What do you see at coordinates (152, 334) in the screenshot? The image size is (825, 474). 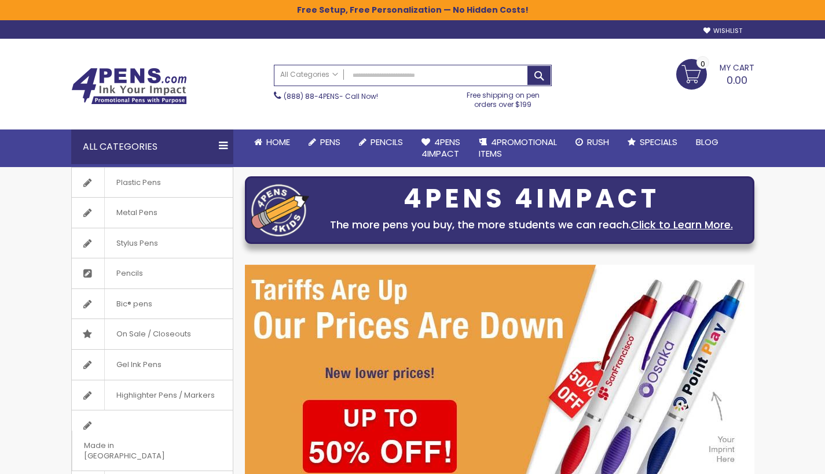 I see `a: On Sale / Closeouts` at bounding box center [152, 334].